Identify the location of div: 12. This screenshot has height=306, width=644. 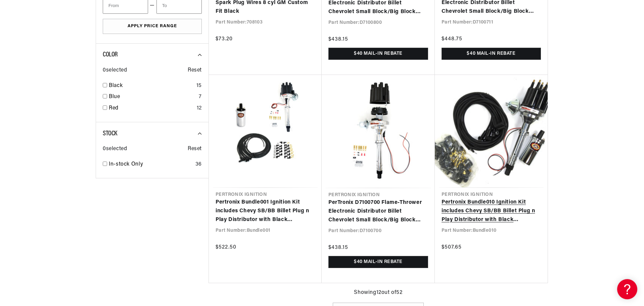
(199, 108).